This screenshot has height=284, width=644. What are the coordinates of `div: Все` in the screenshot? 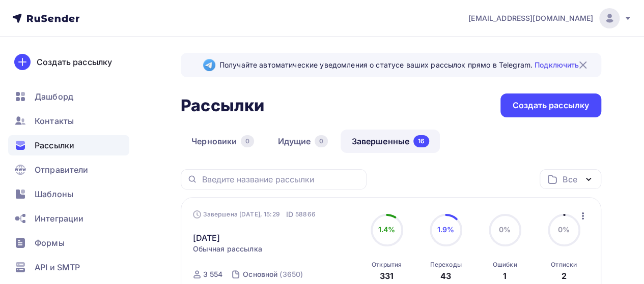 It's located at (569, 180).